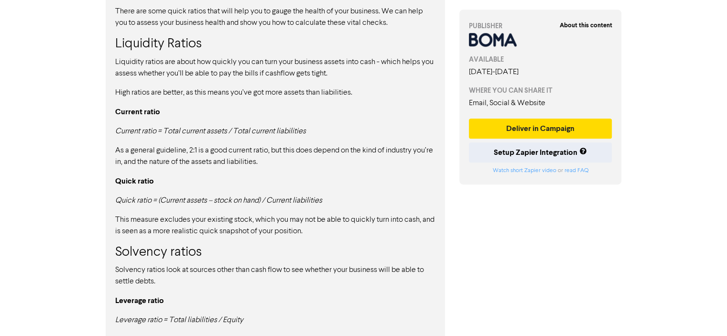  I want to click on div: or, so click(540, 171).